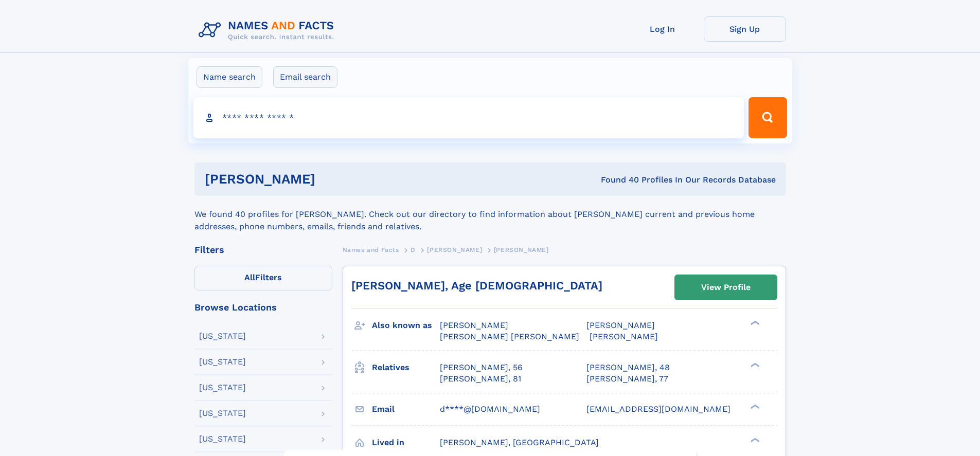 The image size is (980, 456). What do you see at coordinates (406, 409) in the screenshot?
I see `h3: Email` at bounding box center [406, 409].